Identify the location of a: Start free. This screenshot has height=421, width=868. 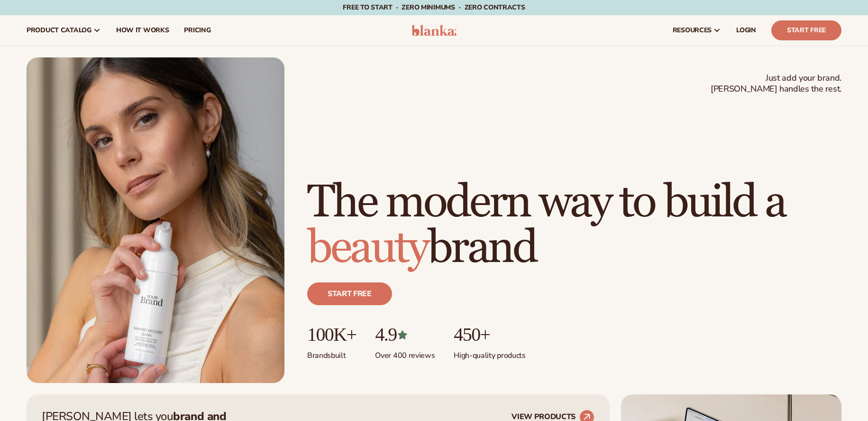
(349, 294).